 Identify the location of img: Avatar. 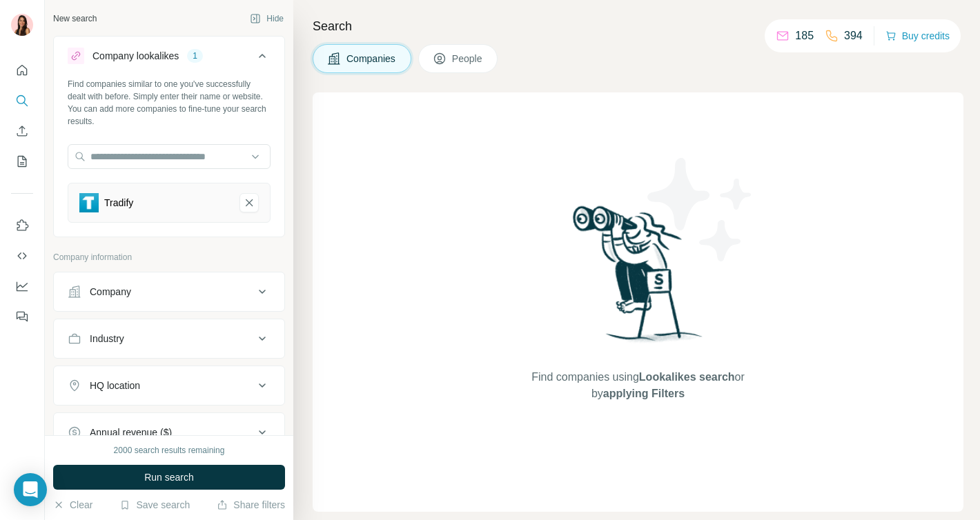
(22, 25).